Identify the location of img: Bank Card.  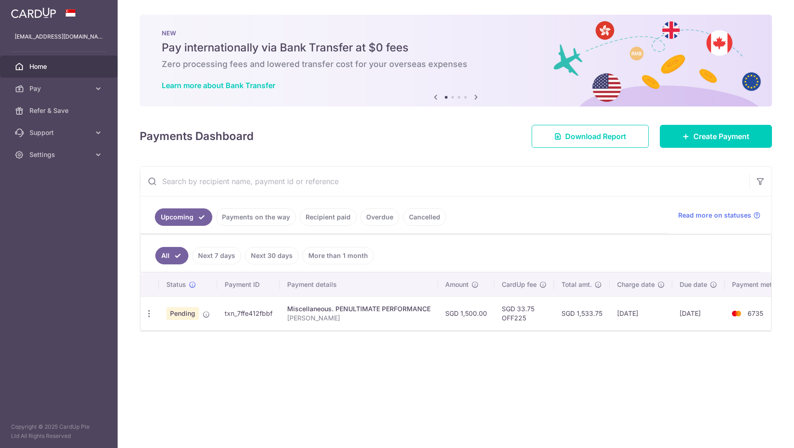
(736, 314).